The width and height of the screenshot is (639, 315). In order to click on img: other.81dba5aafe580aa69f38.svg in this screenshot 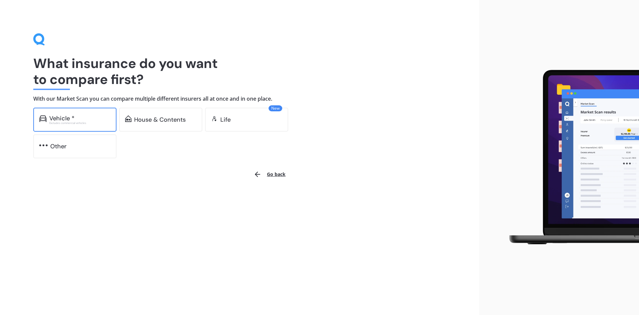, I will do `click(43, 145)`.